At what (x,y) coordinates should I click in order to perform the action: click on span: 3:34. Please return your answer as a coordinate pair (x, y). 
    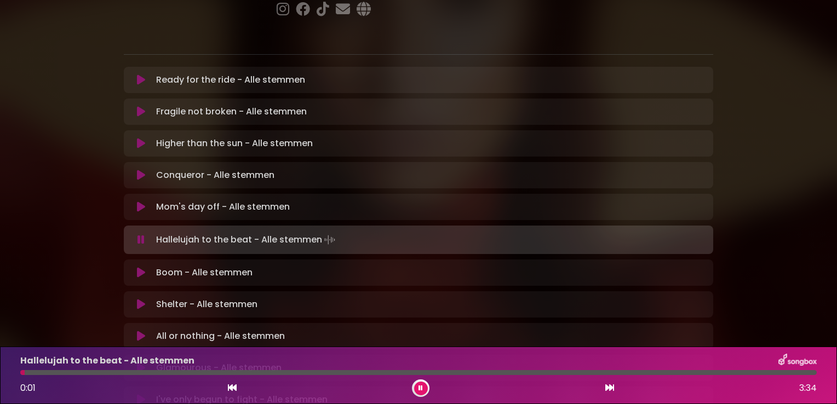
    Looking at the image, I should click on (808, 388).